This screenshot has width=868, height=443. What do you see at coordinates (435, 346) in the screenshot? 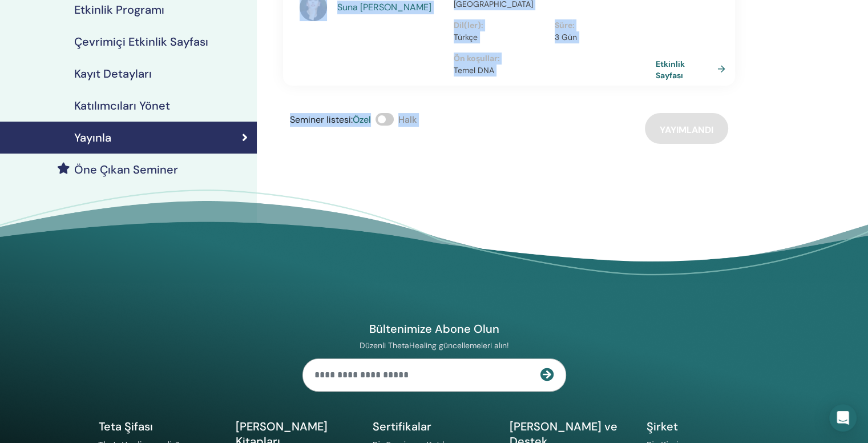
I see `font: Düzenli ThetaHealing güncellemeleri alın!` at bounding box center [435, 346].